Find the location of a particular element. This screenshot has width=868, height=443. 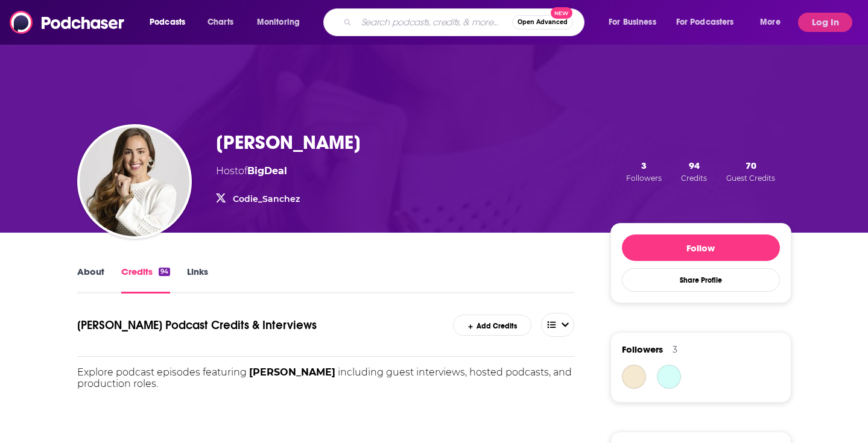

span: More is located at coordinates (770, 22).